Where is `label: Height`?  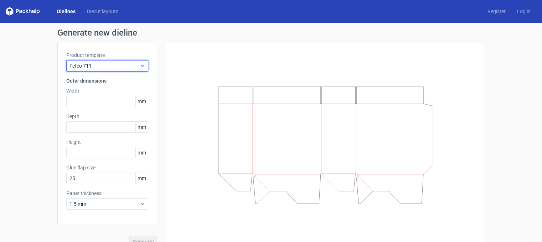
label: Height is located at coordinates (107, 142).